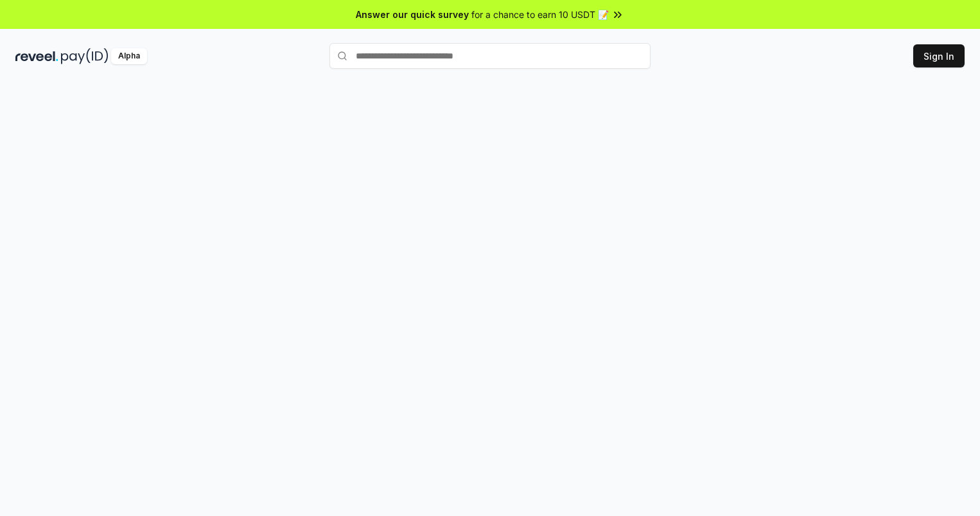 The height and width of the screenshot is (516, 980). What do you see at coordinates (129, 56) in the screenshot?
I see `div: Alpha` at bounding box center [129, 56].